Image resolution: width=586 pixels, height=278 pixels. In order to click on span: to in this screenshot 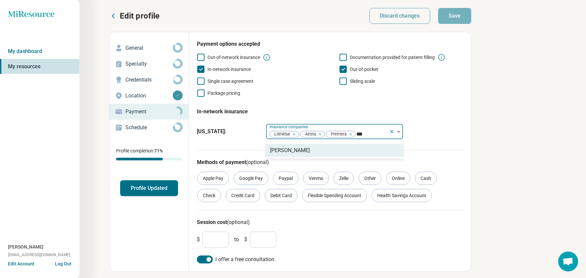, I will do `click(237, 239)`.